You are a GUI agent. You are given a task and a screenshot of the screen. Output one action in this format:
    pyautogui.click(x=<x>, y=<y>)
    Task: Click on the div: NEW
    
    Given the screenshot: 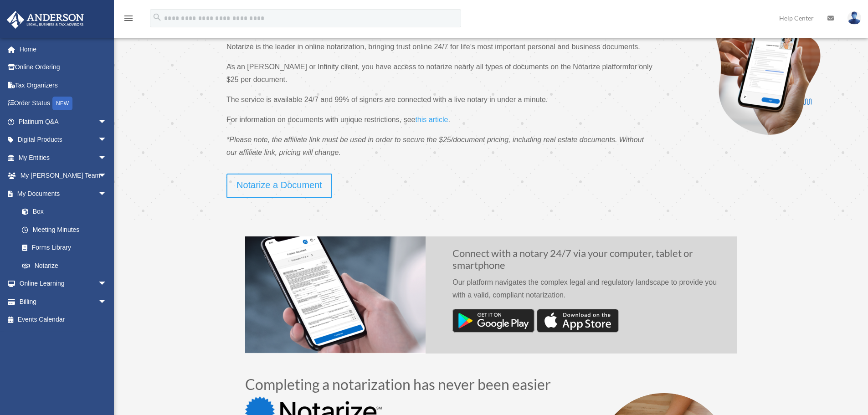 What is the action you would take?
    pyautogui.click(x=62, y=103)
    